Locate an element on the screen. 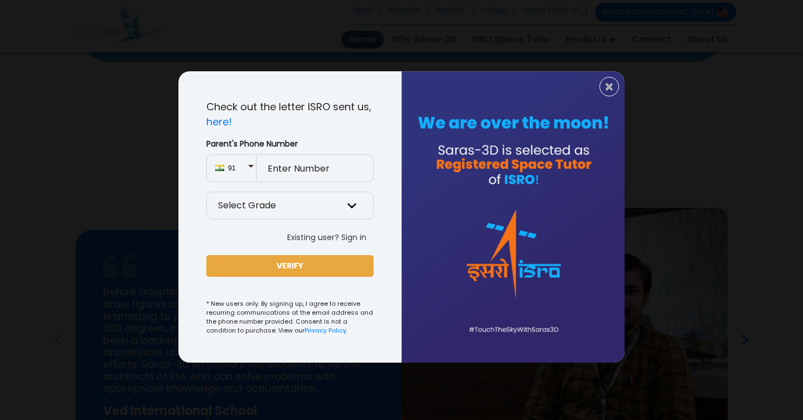  button: VERIFY is located at coordinates (290, 266).